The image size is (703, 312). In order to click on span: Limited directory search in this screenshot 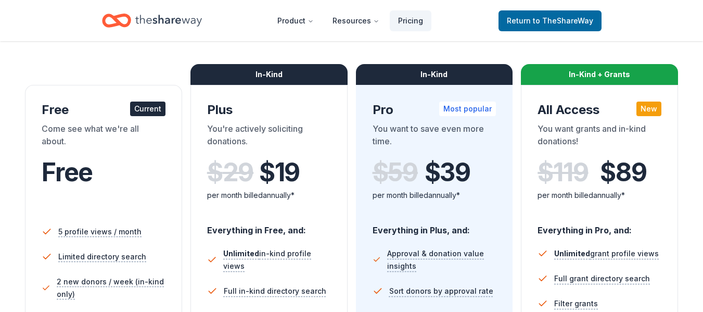, I will do `click(102, 257)`.